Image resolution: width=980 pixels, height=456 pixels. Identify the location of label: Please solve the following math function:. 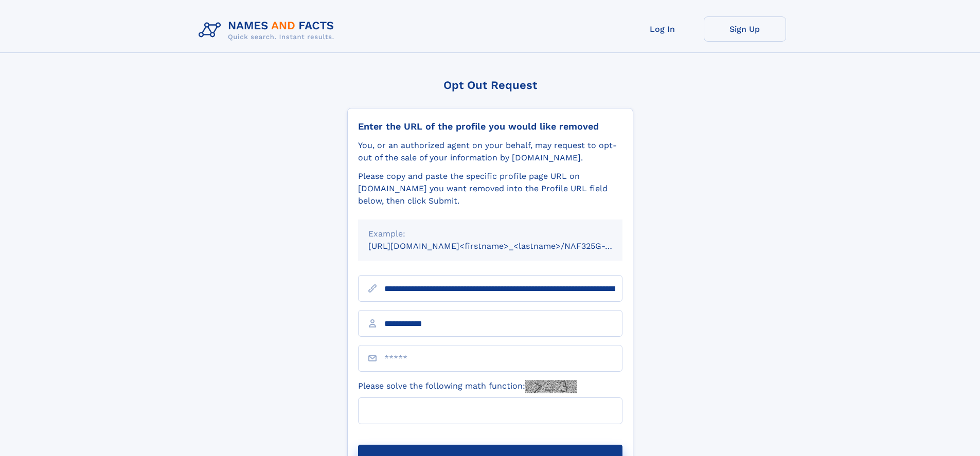
(467, 386).